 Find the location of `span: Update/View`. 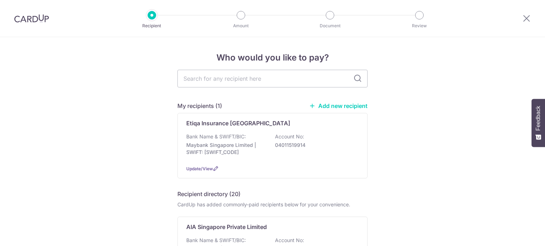

span: Update/View is located at coordinates (199, 169).